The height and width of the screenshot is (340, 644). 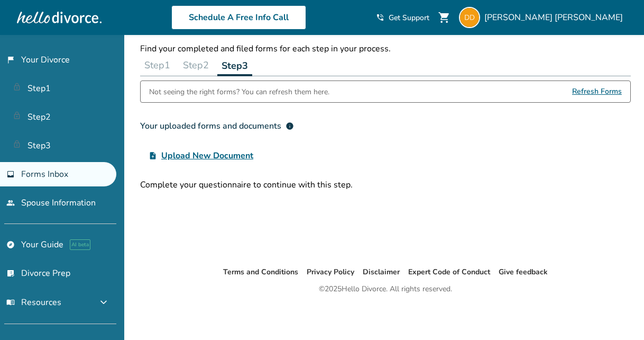 What do you see at coordinates (386, 289) in the screenshot?
I see `div: © 2025 Hello Divorce. All rights reserved.` at bounding box center [386, 289].